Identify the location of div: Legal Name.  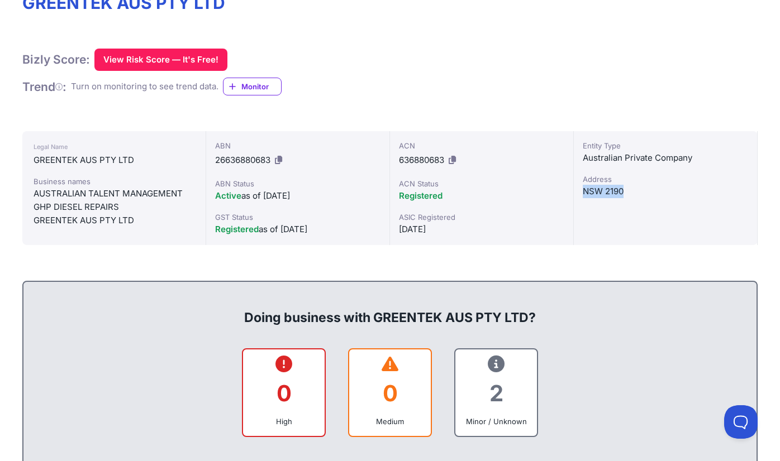
(114, 147).